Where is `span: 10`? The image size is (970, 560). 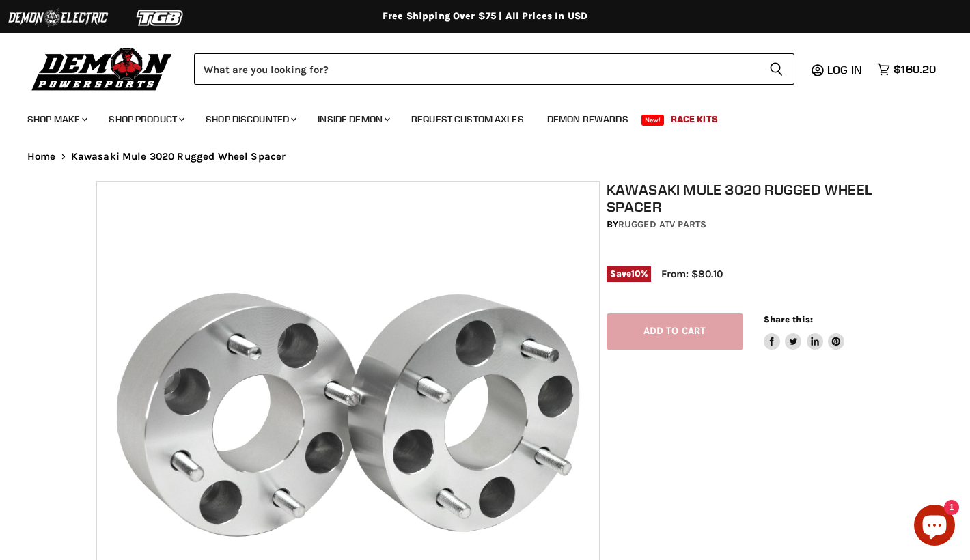
span: 10 is located at coordinates (636, 273).